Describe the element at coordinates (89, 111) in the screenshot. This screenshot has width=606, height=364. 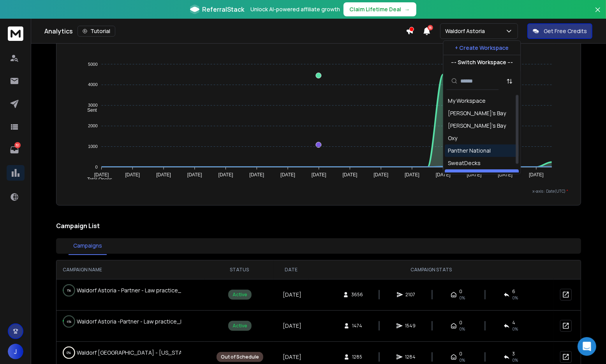
I see `span: Sent` at that location.